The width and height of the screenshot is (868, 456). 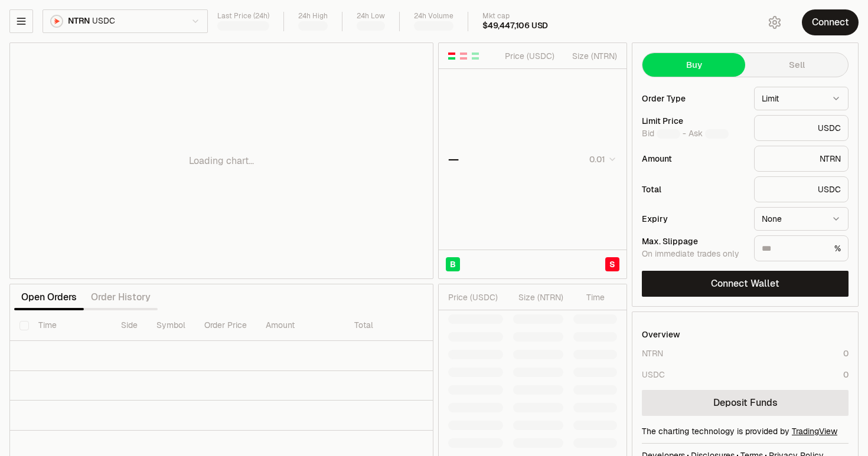 What do you see at coordinates (514, 16) in the screenshot?
I see `div: Mkt cap` at bounding box center [514, 16].